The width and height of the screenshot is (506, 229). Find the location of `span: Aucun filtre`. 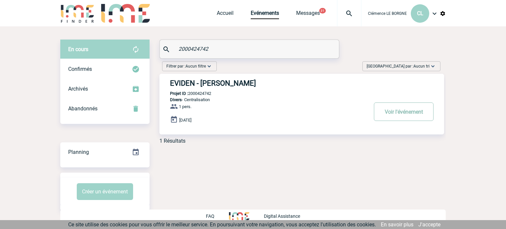

span: Aucun filtre is located at coordinates (196, 66).